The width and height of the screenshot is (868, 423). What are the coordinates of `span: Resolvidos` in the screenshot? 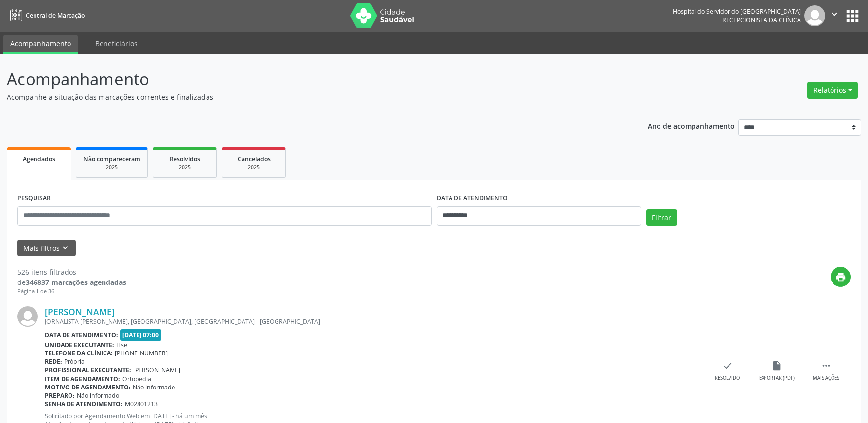 It's located at (185, 159).